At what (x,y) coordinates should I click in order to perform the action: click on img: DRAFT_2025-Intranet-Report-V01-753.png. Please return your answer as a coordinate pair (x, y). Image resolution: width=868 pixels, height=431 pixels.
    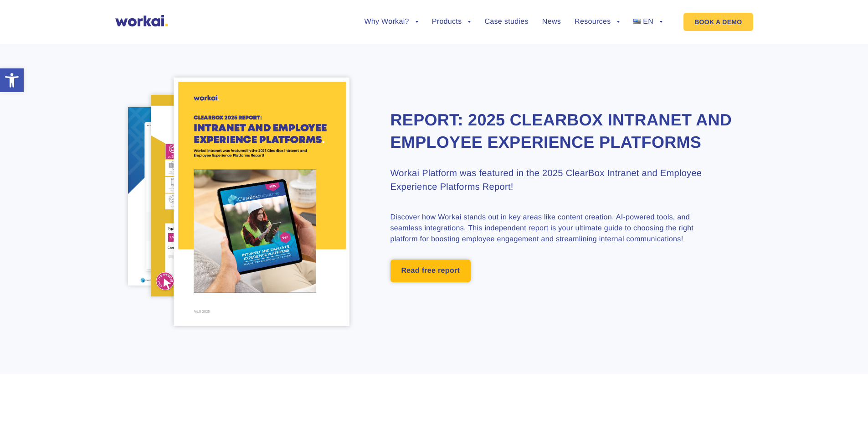
    Looking at the image, I should click on (226, 196).